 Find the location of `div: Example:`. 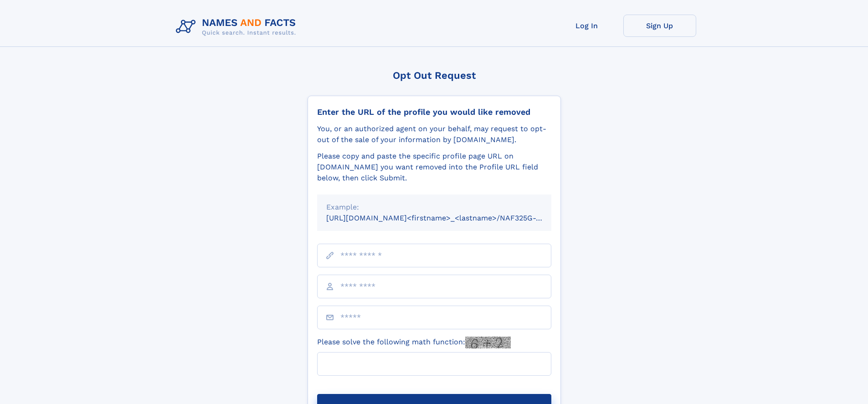

div: Example: is located at coordinates (434, 207).